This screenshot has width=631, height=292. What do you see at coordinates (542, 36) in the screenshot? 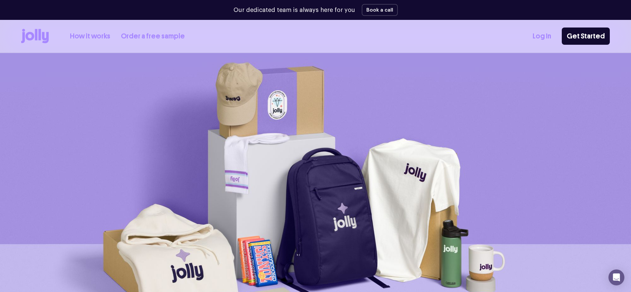
I see `a: Log In` at bounding box center [542, 36].